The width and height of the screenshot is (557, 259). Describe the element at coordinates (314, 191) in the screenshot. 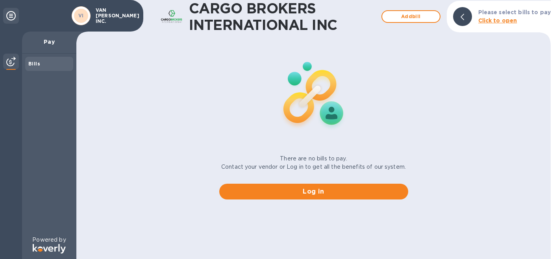

I see `span: Log in` at that location.